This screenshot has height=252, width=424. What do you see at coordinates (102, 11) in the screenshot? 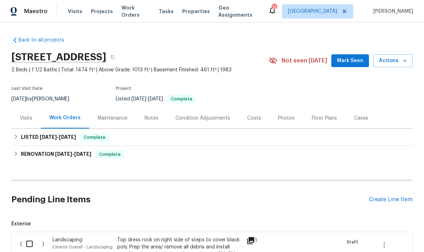
I see `span: Projects` at bounding box center [102, 11].